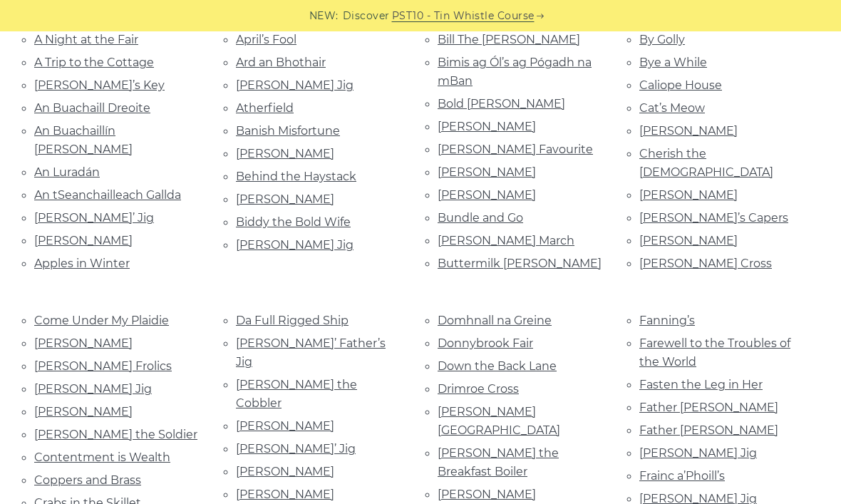 This screenshot has width=841, height=504. Describe the element at coordinates (366, 16) in the screenshot. I see `span: Discover` at that location.